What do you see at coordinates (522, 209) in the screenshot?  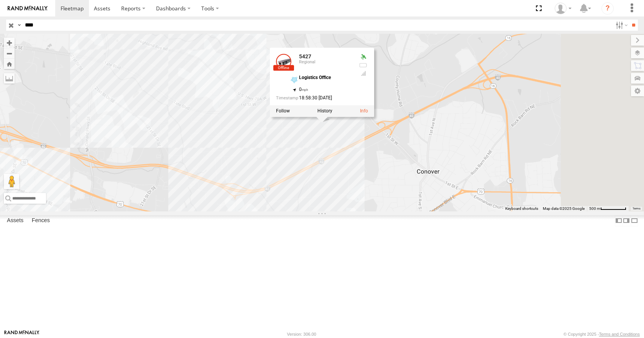 I see `button: Keyboard shortcuts` at bounding box center [522, 209].